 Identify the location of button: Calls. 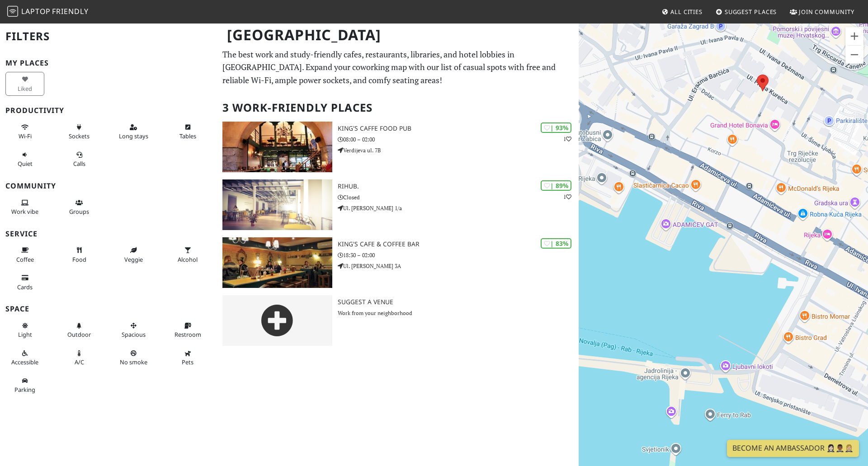
(79, 159).